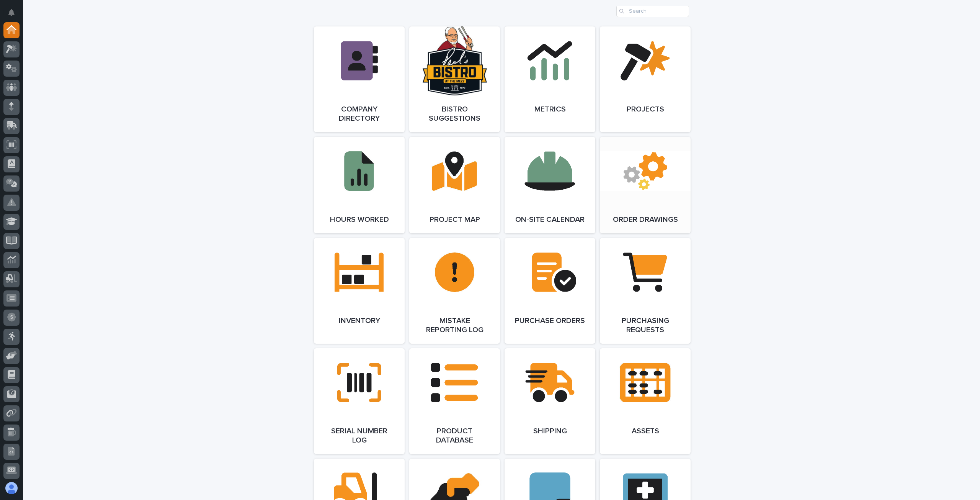 The image size is (980, 500). What do you see at coordinates (12, 488) in the screenshot?
I see `button: users-avatar` at bounding box center [12, 488].